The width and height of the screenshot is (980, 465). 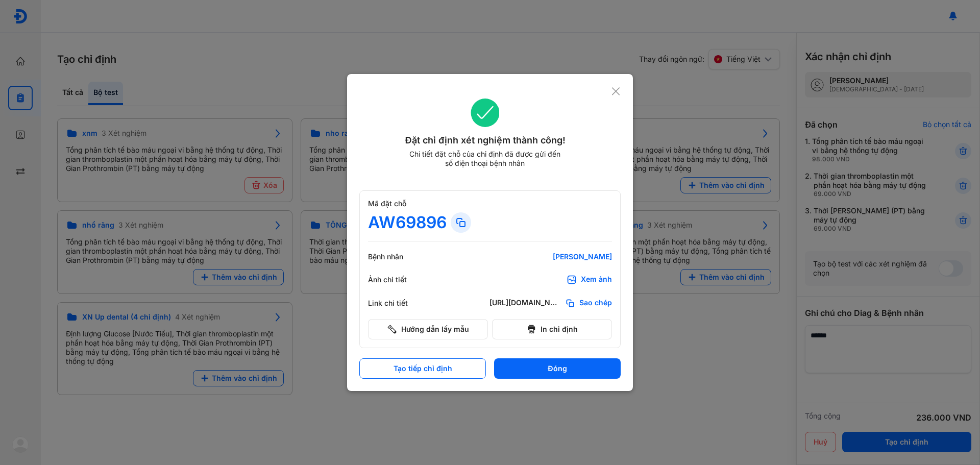 What do you see at coordinates (399, 256) in the screenshot?
I see `div: Bệnh nhân` at bounding box center [399, 256].